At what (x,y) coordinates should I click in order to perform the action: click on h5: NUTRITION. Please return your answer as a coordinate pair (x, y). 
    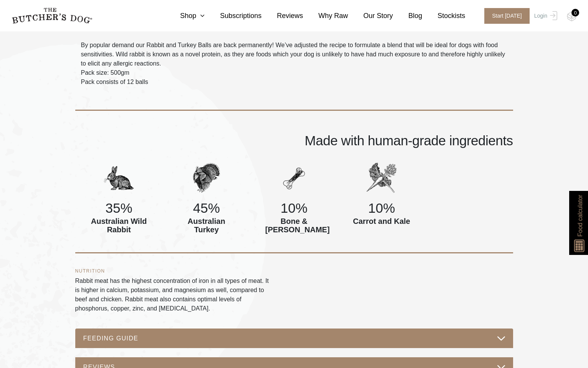
    Looking at the image, I should click on (174, 271).